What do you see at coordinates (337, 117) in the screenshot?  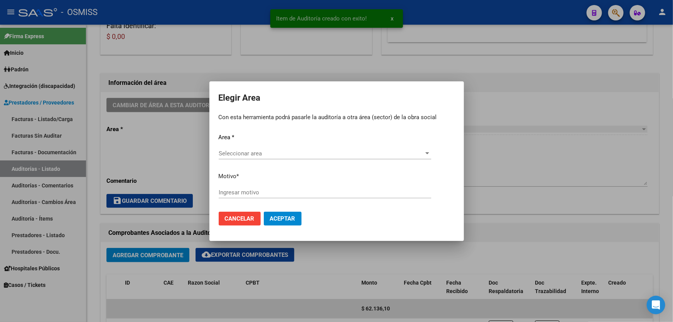 I see `p: Con esta herramienta podrá pasarle la auditoría a otra área (sector) de la obra social` at bounding box center [337, 117].